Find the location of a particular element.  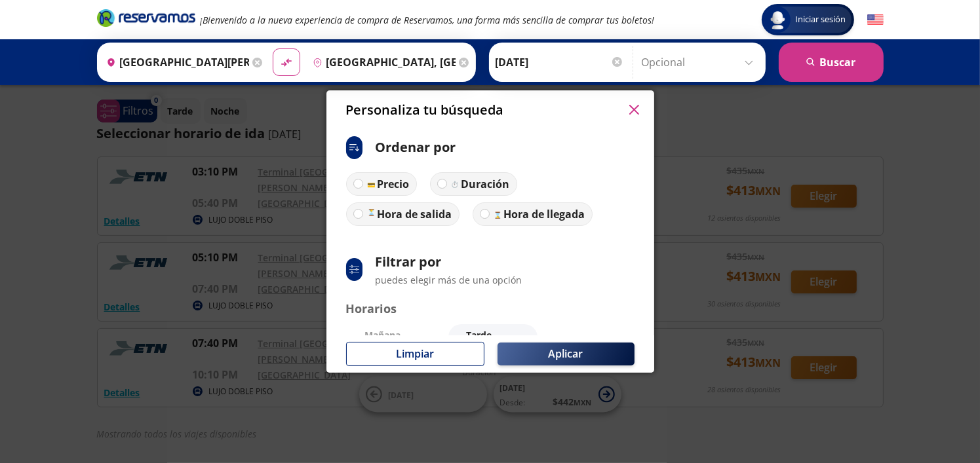

button: Limpiar is located at coordinates (415, 354).